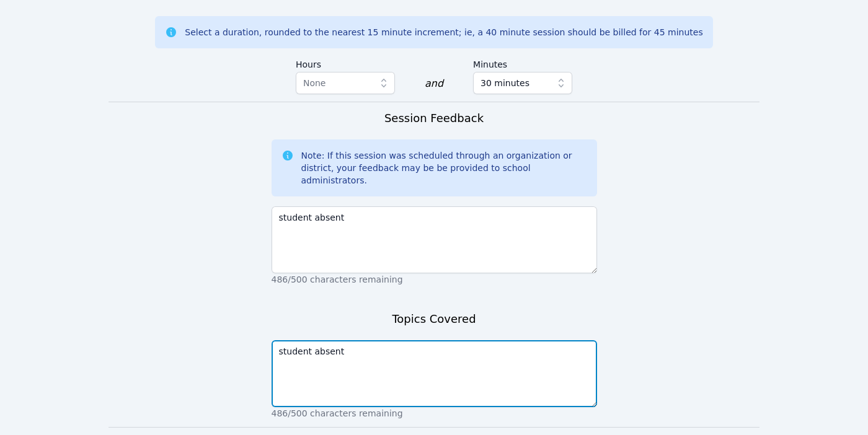  Describe the element at coordinates (345, 83) in the screenshot. I see `button: None` at that location.